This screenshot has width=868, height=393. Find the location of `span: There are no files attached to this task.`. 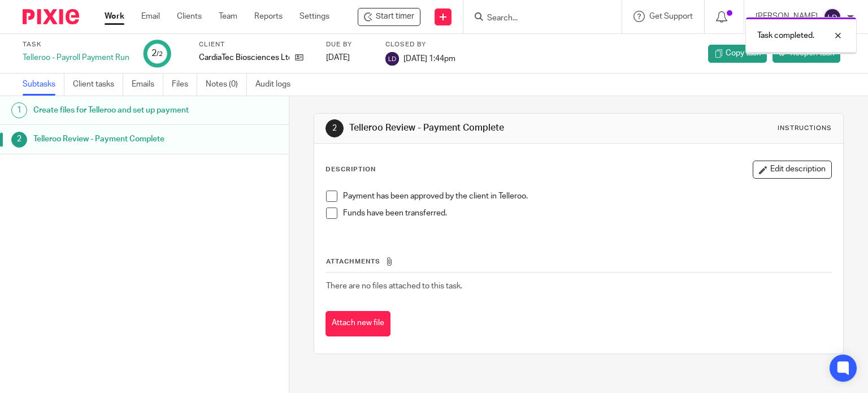

span: There are no files attached to this task. is located at coordinates (394, 286).